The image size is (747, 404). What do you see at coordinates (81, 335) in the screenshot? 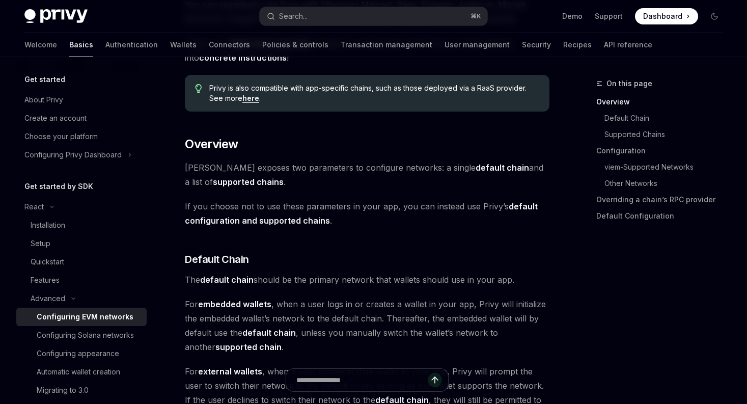
I see `a: Configuring Solana networks` at bounding box center [81, 335].